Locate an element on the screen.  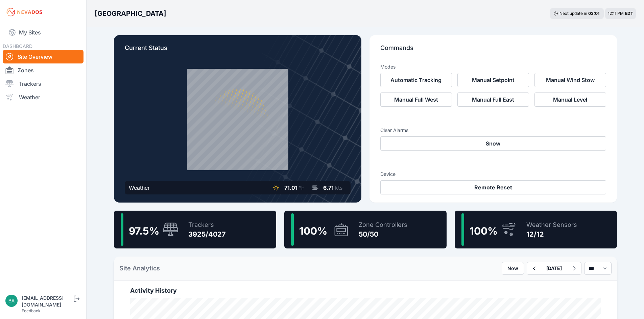
div: 03 : 01 is located at coordinates (594, 14).